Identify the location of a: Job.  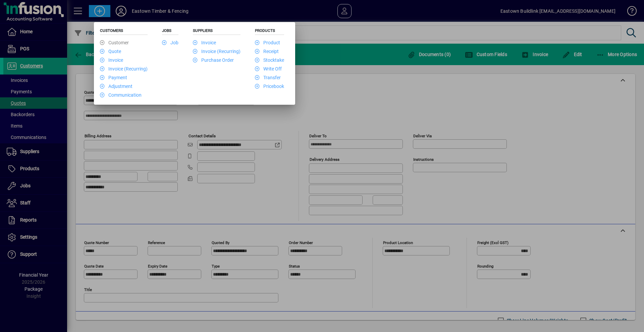
(170, 43).